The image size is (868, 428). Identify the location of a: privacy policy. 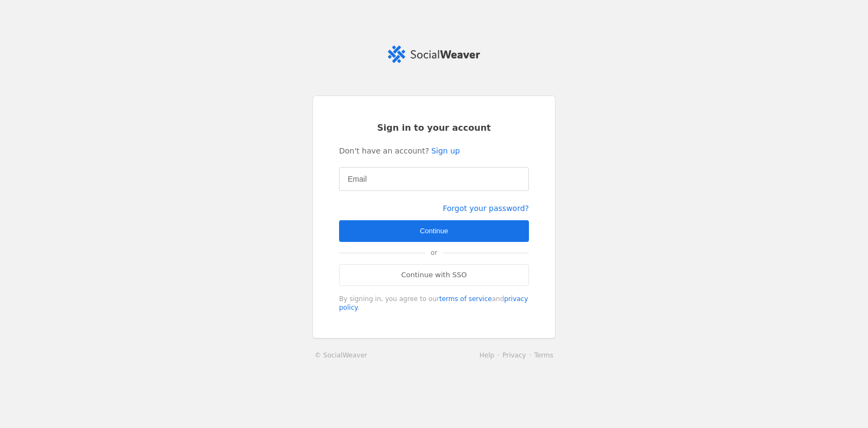
(433, 303).